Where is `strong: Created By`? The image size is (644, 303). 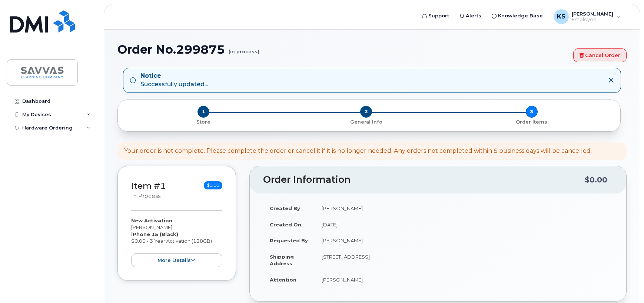
strong: Created By is located at coordinates (285, 208).